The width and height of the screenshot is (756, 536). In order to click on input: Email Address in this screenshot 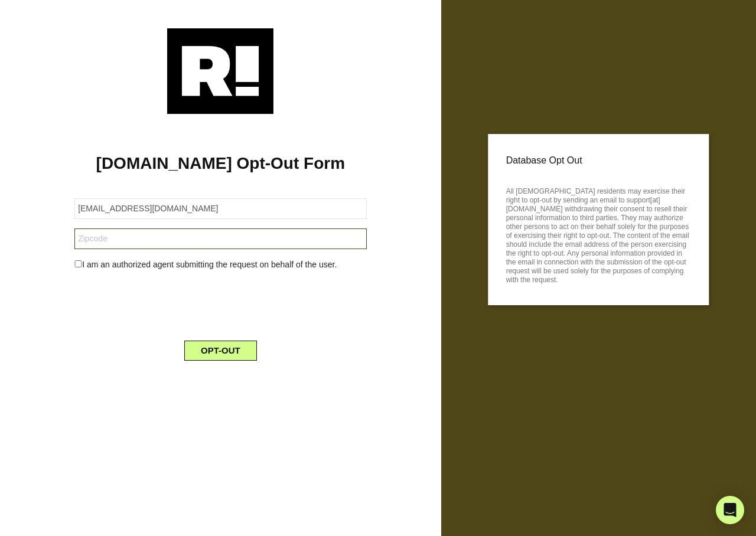, I will do `click(220, 209)`.